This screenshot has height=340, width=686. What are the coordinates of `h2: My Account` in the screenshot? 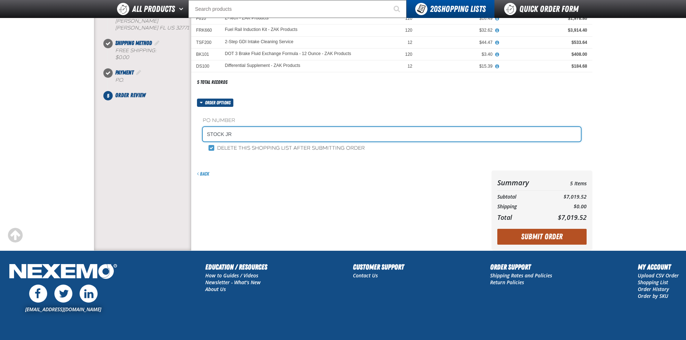 It's located at (658, 267).